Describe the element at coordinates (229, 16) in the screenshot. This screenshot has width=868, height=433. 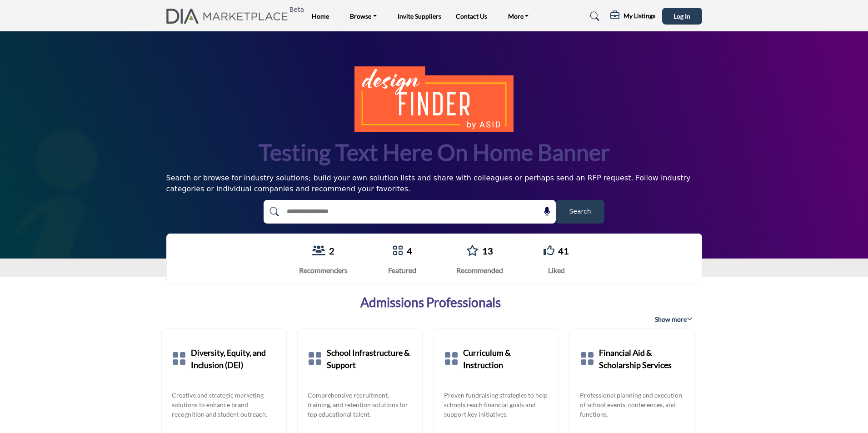
I see `a: Beta` at that location.